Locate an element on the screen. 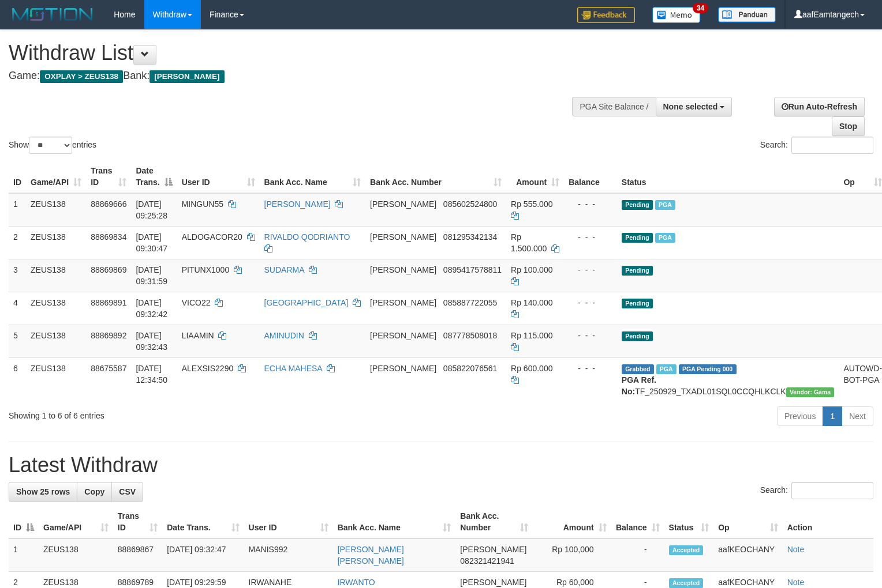 Image resolution: width=882 pixels, height=588 pixels. span: VICO22 is located at coordinates (196, 303).